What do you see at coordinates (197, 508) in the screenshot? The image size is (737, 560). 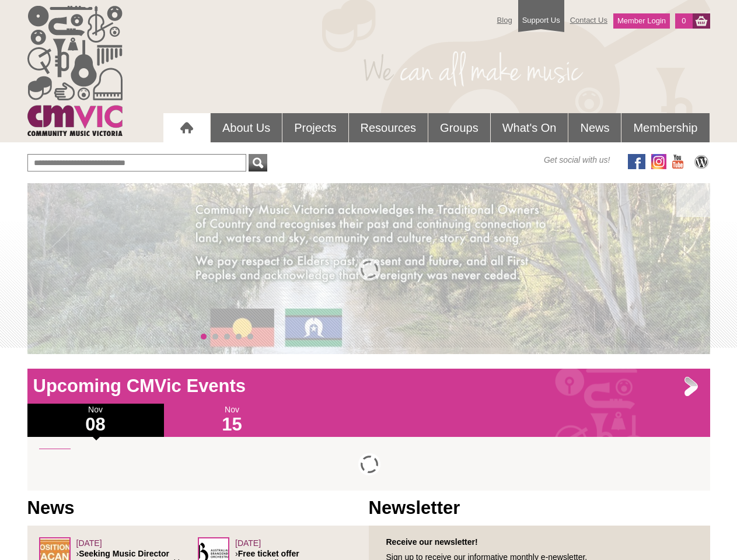 I see `h1: News` at bounding box center [197, 508].